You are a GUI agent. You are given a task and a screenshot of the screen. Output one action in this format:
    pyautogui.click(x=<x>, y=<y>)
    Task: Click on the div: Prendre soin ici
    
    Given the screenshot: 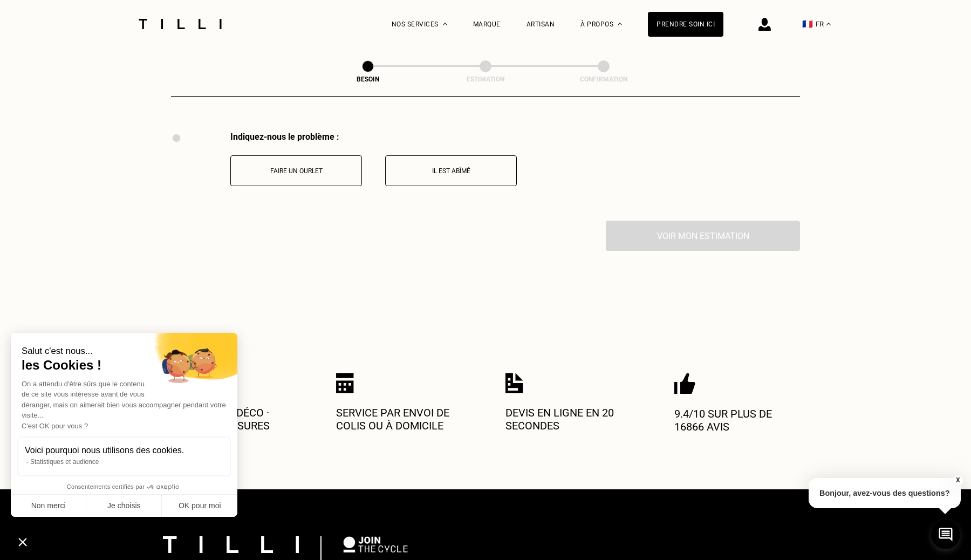 What is the action you would take?
    pyautogui.click(x=686, y=24)
    